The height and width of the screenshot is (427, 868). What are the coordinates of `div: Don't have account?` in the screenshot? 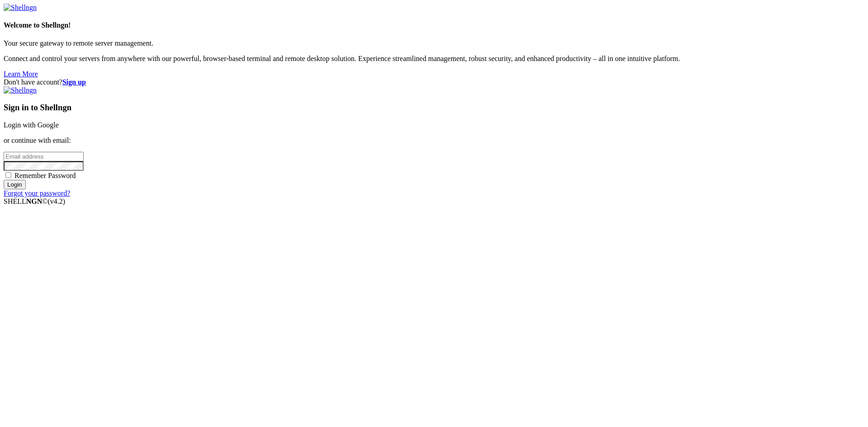 It's located at (434, 82).